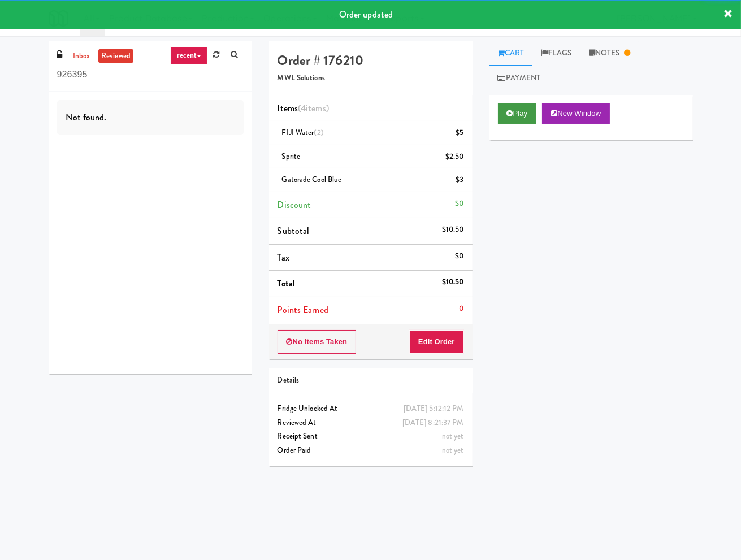  I want to click on div: Fridge Unlocked At, so click(371, 409).